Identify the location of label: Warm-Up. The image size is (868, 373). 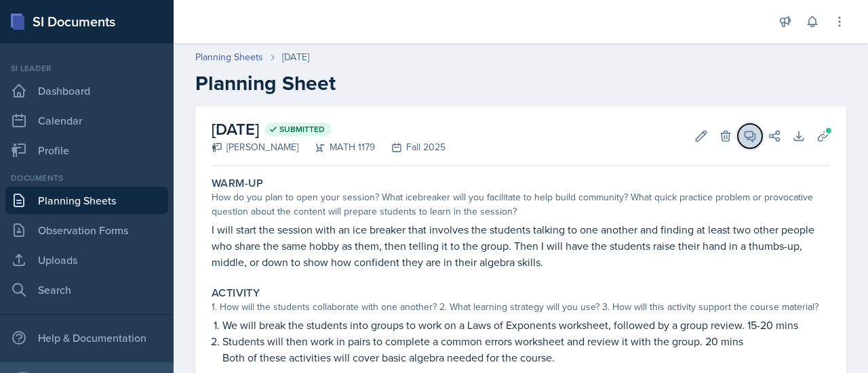
(237, 184).